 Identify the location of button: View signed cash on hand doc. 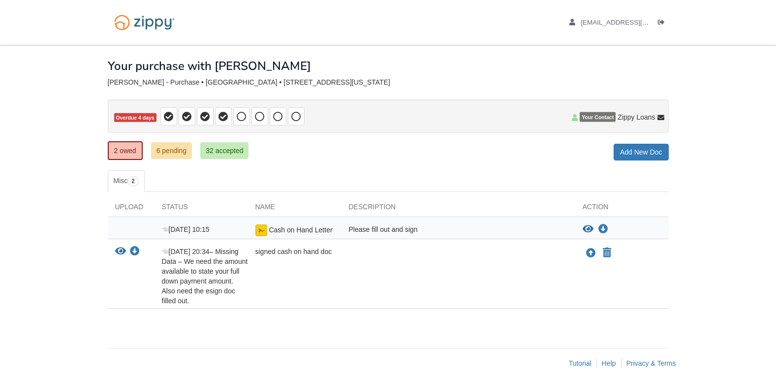
(120, 251).